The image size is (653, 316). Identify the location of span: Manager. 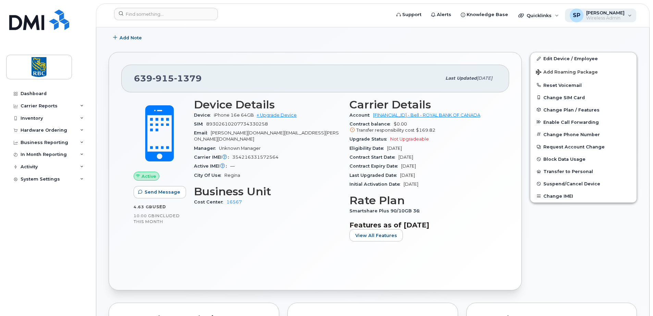
(206, 148).